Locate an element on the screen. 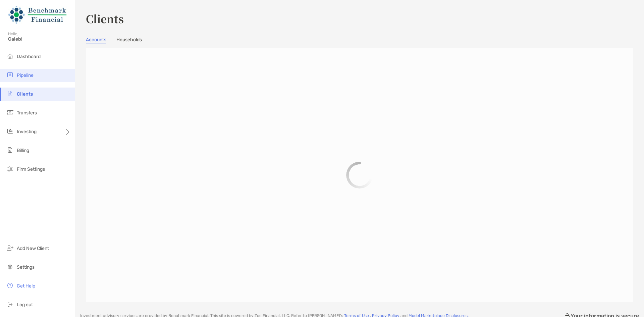 The width and height of the screenshot is (644, 317). img: logout icon is located at coordinates (10, 304).